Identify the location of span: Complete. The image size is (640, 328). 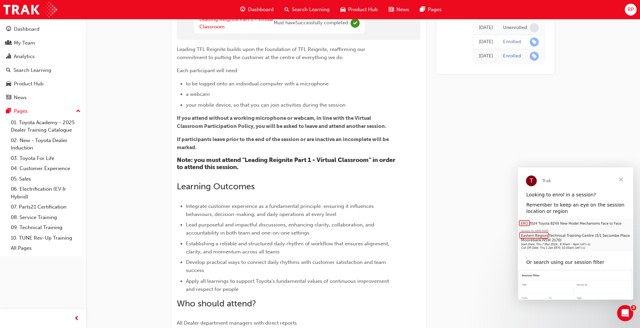
(355, 23).